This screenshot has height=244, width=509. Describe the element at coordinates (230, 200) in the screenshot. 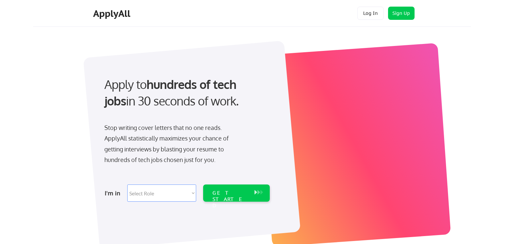

I see `div: GET STARTED` at that location.